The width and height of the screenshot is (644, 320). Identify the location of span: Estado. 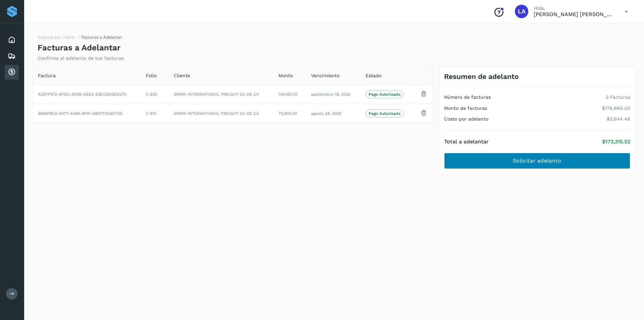
(373, 76).